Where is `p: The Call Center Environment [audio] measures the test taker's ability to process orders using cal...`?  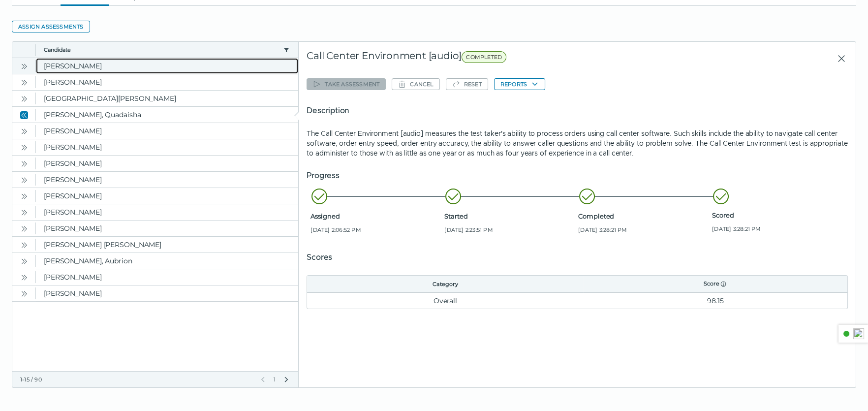
p: The Call Center Environment [audio] measures the test taker's ability to process orders using cal... is located at coordinates (577, 143).